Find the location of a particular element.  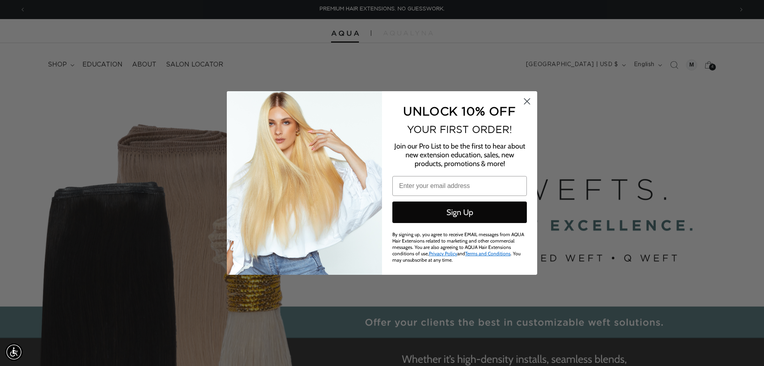

a: Privacy Policy is located at coordinates (443, 253).